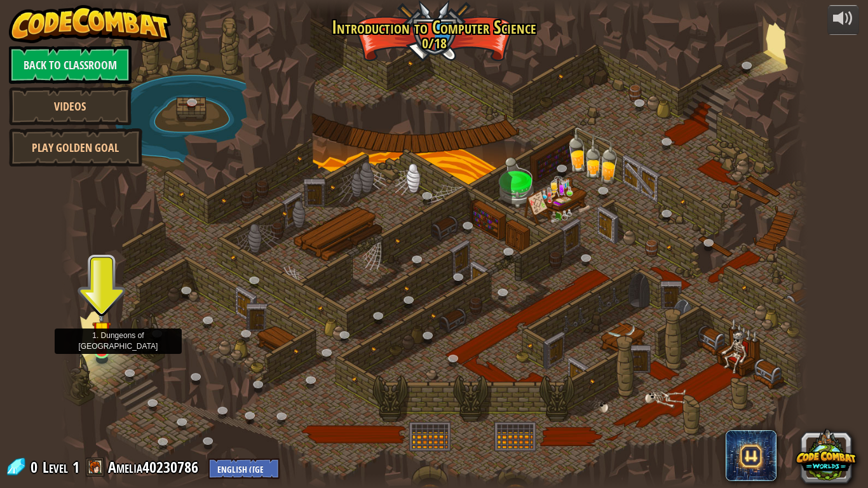 This screenshot has width=868, height=488. What do you see at coordinates (55, 468) in the screenshot?
I see `span: Level` at bounding box center [55, 468].